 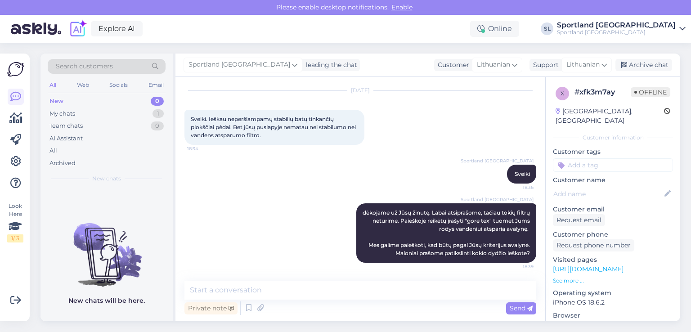 I want to click on span: Enable, so click(x=402, y=7).